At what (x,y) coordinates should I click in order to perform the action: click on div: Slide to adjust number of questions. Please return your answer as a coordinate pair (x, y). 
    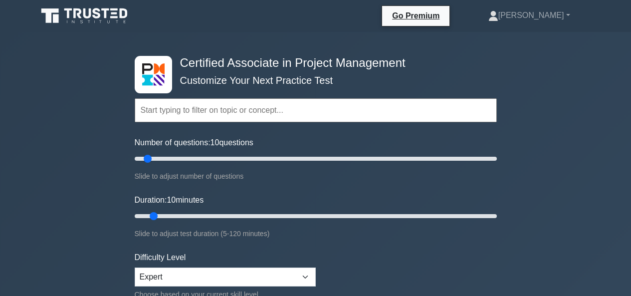
    Looking at the image, I should click on (316, 176).